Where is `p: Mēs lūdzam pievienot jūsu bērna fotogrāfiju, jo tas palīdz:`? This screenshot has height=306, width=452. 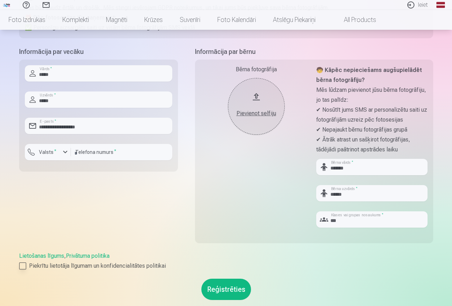 p: Mēs lūdzam pievienot jūsu bērna fotogrāfiju, jo tas palīdz: is located at coordinates (372, 95).